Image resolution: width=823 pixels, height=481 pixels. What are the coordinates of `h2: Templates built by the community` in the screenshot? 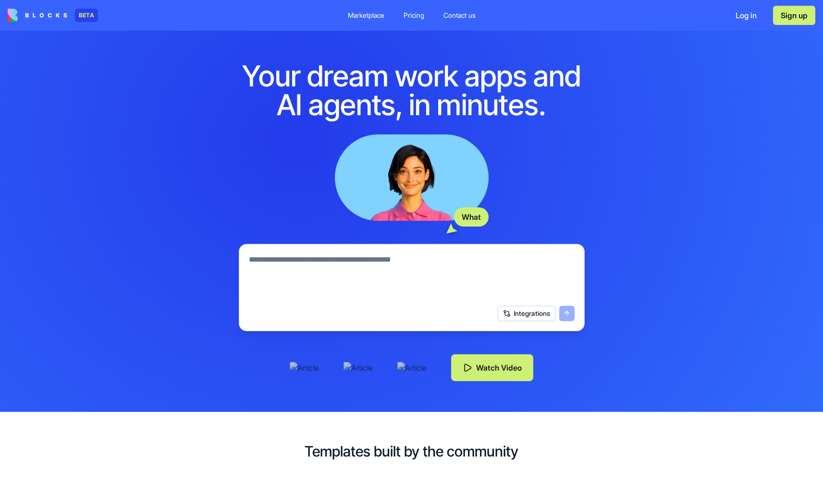 It's located at (411, 452).